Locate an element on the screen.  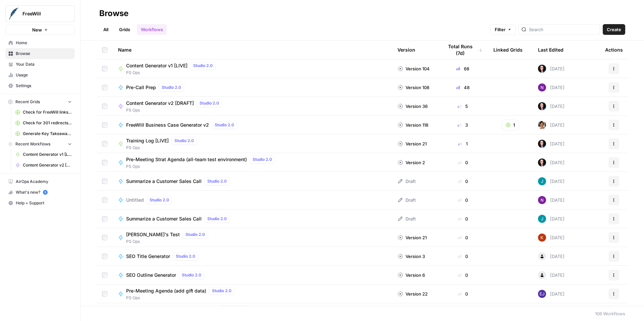
span: Check for 301 redirects on page Grid is located at coordinates (47, 123).